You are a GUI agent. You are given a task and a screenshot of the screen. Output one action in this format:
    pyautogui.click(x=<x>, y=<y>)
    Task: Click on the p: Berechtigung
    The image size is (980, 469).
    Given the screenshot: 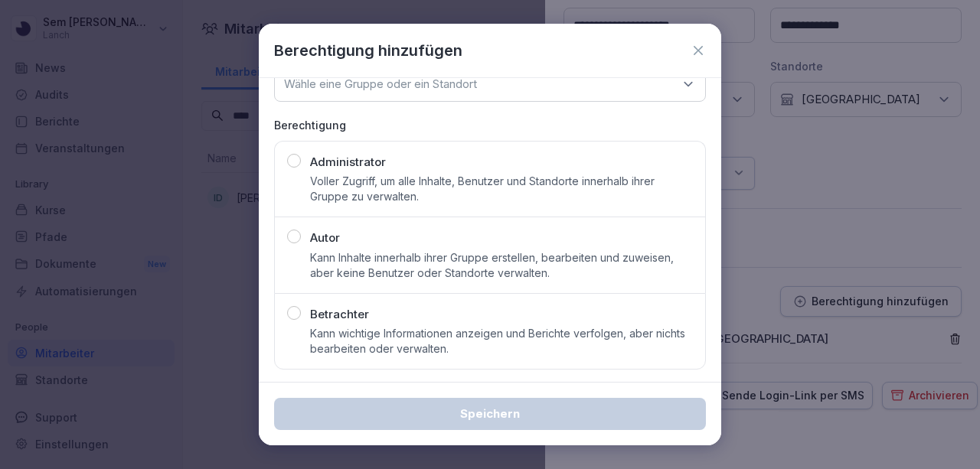 What is the action you would take?
    pyautogui.click(x=490, y=125)
    